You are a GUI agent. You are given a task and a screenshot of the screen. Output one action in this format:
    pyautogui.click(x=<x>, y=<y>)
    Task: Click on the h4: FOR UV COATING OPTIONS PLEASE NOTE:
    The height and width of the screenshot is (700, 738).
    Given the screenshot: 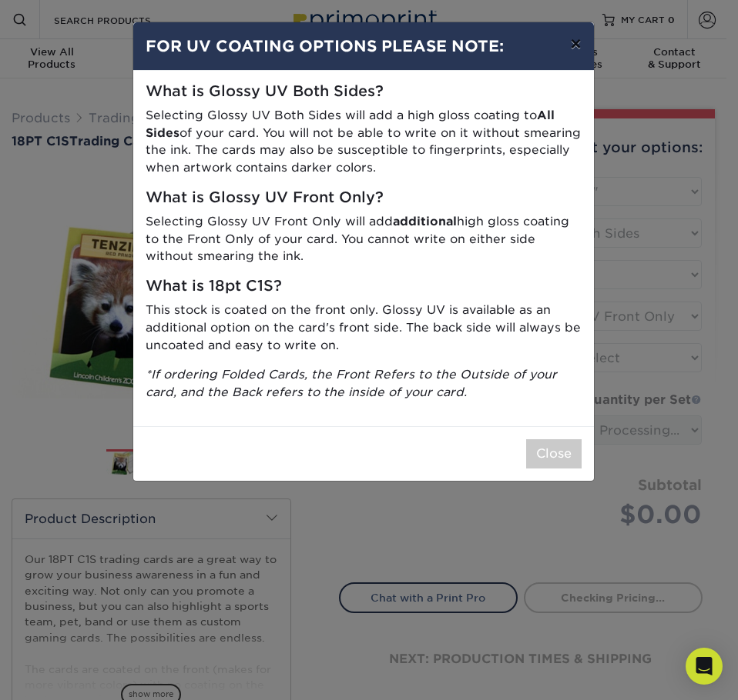 What is the action you would take?
    pyautogui.click(x=364, y=46)
    